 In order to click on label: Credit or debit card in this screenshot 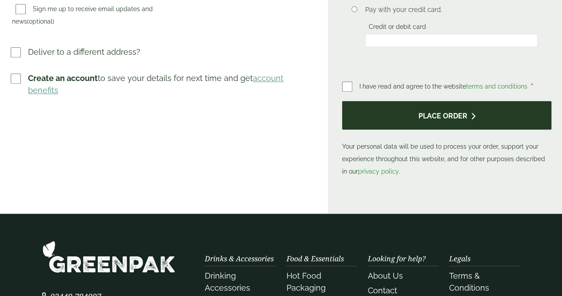, I will do `click(397, 28)`.